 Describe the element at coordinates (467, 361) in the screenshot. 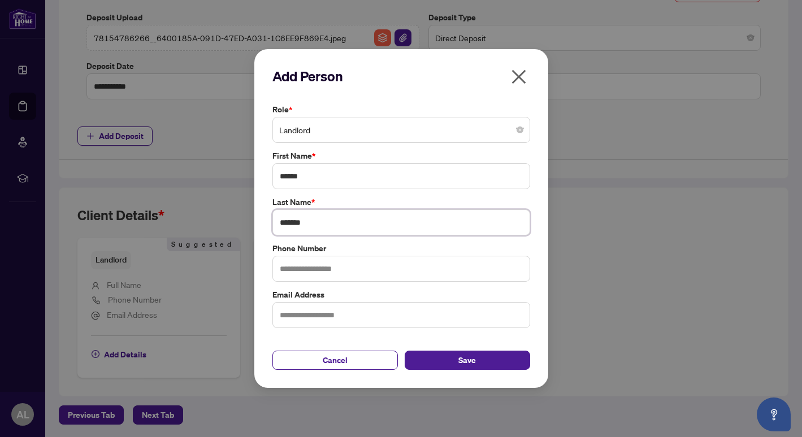

I see `button: Save` at that location.